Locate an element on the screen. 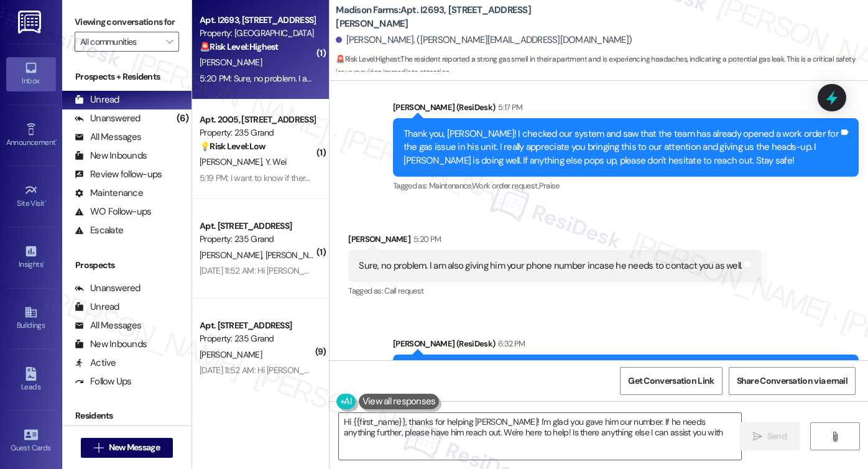 The image size is (868, 469). span: Call request is located at coordinates (403, 291).